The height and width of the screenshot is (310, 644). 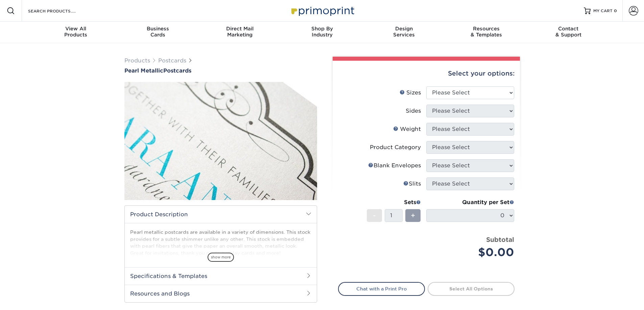 I want to click on h2: Resources and Blogs, so click(x=220, y=294).